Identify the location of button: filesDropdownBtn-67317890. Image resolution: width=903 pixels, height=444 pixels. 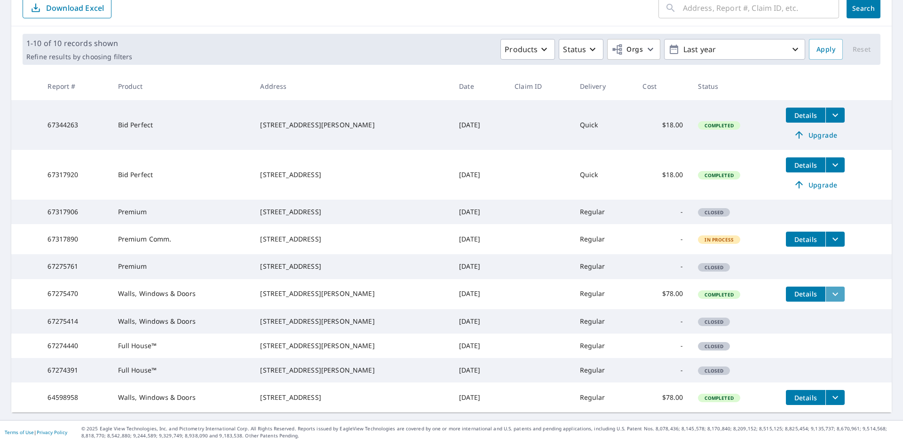
(834, 239).